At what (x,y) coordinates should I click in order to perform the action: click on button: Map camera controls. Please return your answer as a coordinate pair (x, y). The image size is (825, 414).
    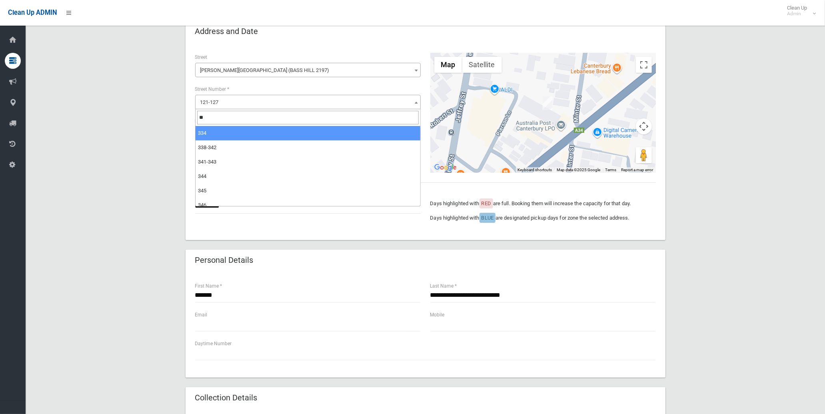
    Looking at the image, I should click on (644, 126).